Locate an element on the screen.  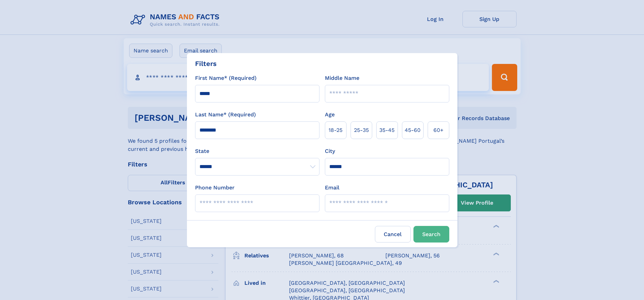
label: Cancel is located at coordinates (393, 234).